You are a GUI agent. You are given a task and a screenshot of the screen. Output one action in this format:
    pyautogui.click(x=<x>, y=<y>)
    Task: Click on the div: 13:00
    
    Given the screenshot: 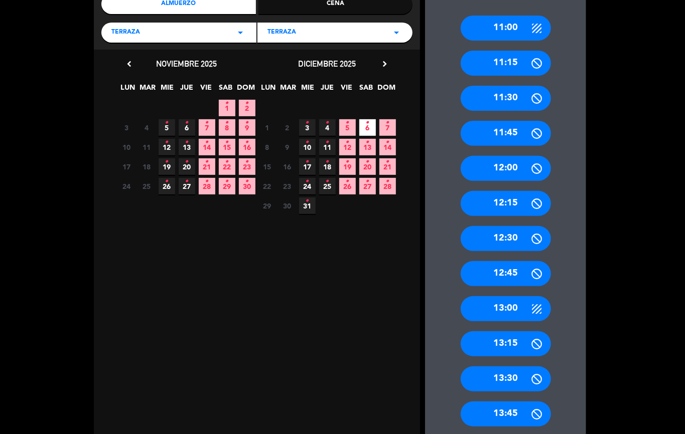 What is the action you would take?
    pyautogui.click(x=506, y=309)
    